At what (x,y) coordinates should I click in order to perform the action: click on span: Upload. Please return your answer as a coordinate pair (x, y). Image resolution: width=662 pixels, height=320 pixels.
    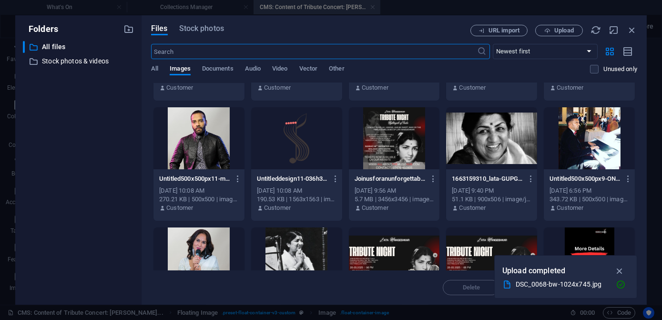
    Looking at the image, I should click on (564, 31).